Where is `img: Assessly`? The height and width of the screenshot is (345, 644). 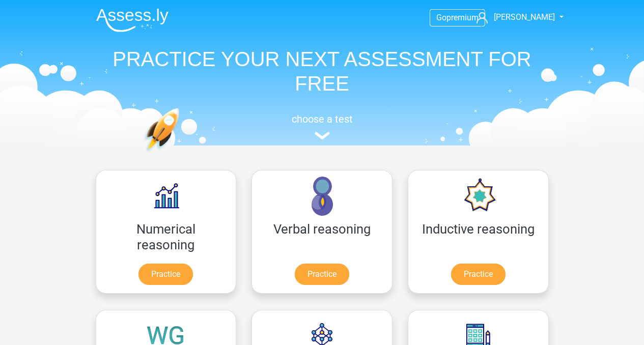 img: Assessly is located at coordinates (132, 20).